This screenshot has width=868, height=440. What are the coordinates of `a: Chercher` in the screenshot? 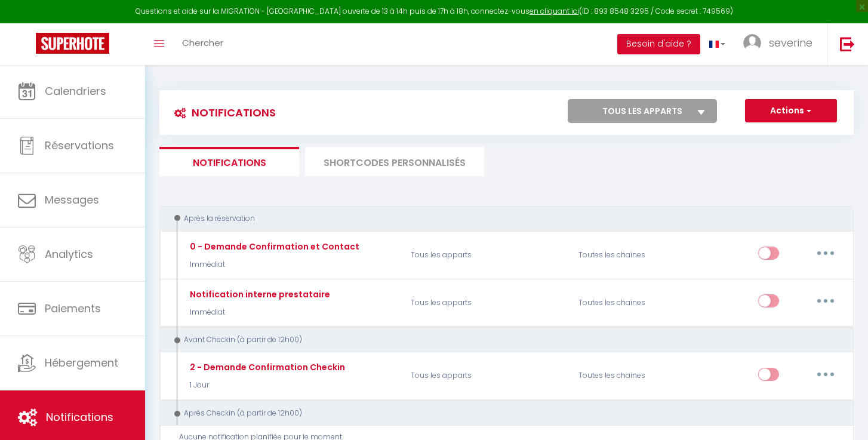 It's located at (202, 44).